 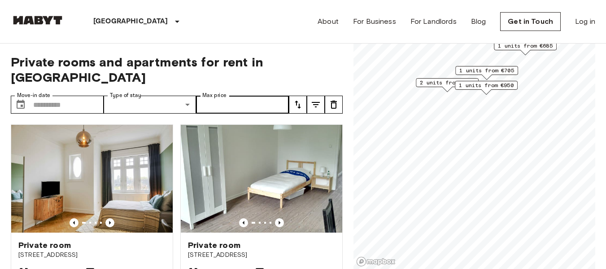 I want to click on img: Marketing picture of unit DE-03-001-002-01HF, so click(x=92, y=178).